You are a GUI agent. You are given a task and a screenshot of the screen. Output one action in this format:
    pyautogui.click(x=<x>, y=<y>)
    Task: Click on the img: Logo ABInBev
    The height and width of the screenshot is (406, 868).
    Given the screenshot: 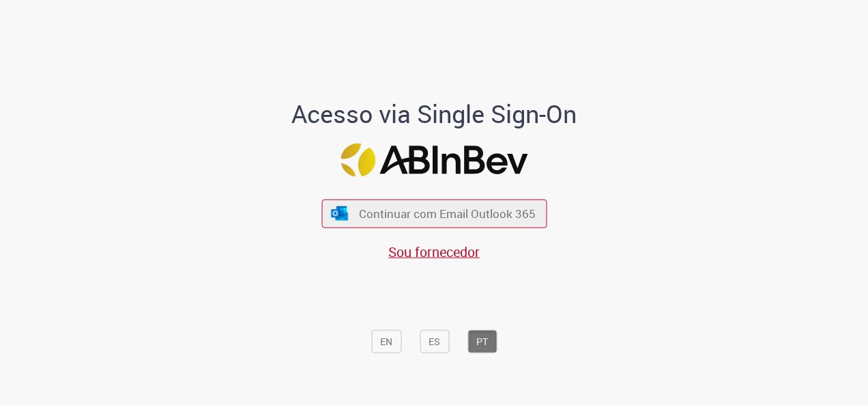 What is the action you would take?
    pyautogui.click(x=434, y=160)
    